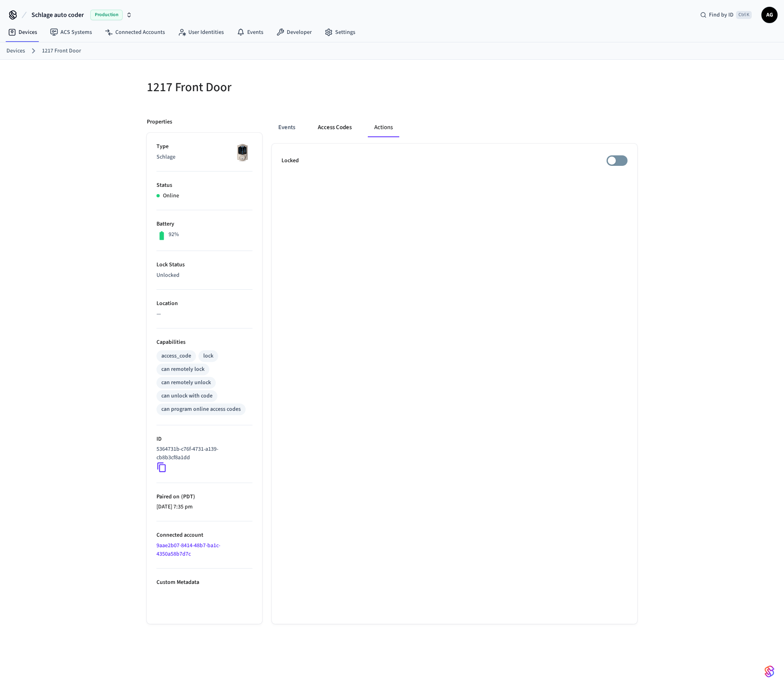 Image resolution: width=784 pixels, height=686 pixels. I want to click on div: ant example, so click(454, 127).